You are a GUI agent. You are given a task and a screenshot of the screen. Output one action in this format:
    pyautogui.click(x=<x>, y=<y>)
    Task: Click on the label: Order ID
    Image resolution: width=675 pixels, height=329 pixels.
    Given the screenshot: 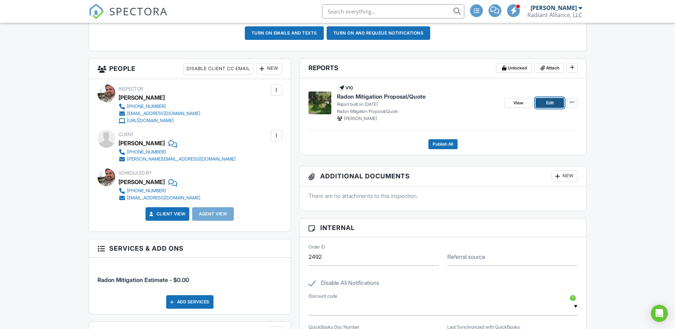 What is the action you would take?
    pyautogui.click(x=317, y=247)
    